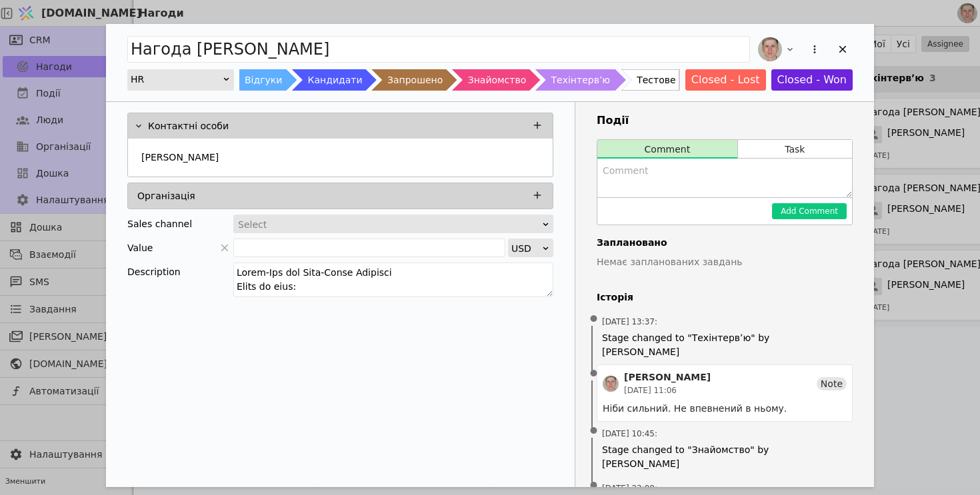 The width and height of the screenshot is (980, 495). I want to click on p: Контактні особи, so click(188, 126).